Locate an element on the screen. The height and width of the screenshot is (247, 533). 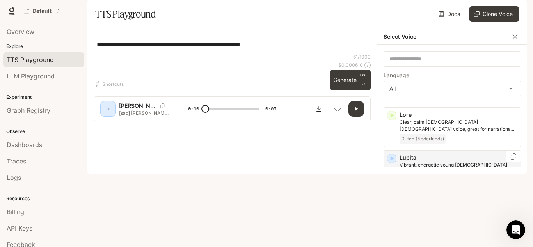
p: Default is located at coordinates (42, 11).